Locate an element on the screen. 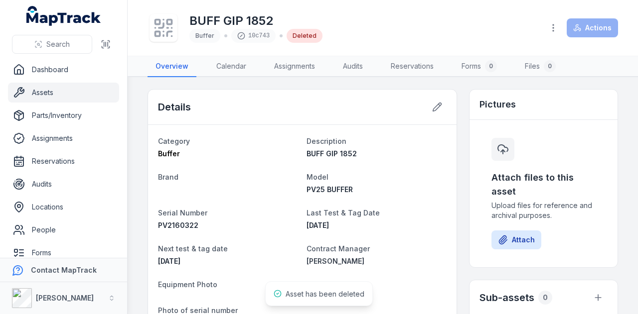 This screenshot has height=314, width=638. span: Brand is located at coordinates (168, 177).